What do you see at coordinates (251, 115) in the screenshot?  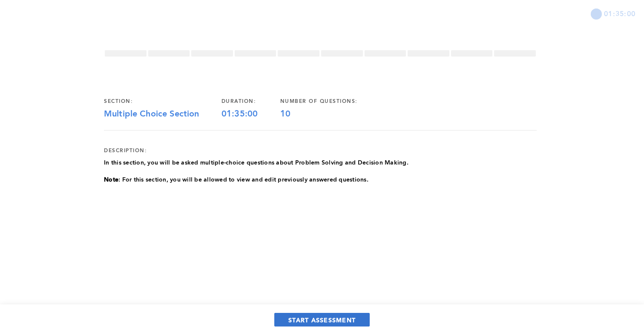 I see `div: 01:35:00` at bounding box center [251, 115].